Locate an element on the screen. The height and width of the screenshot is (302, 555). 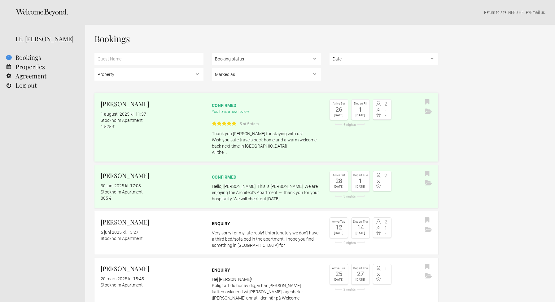
span: 5 of 5 stars is located at coordinates (248, 124).